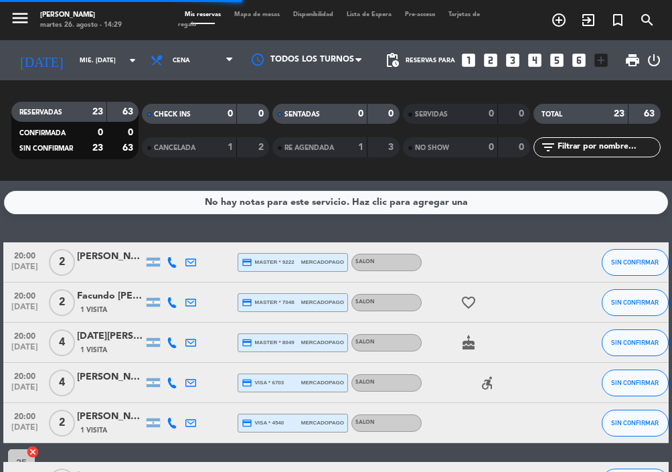  I want to click on strong: 2, so click(263, 147).